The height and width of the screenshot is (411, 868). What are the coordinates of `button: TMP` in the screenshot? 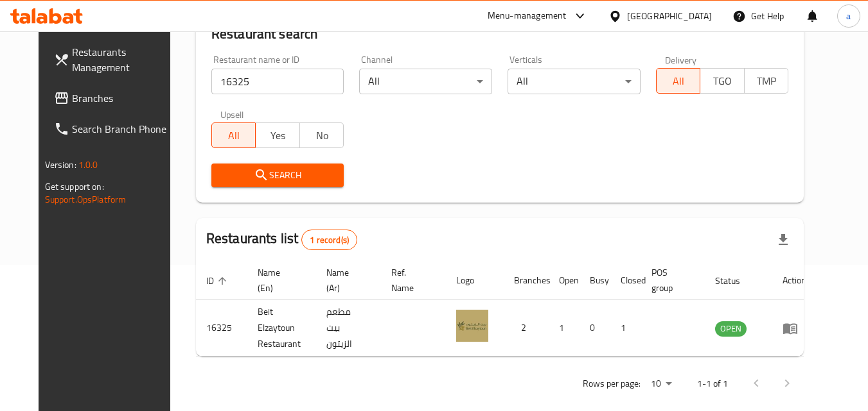 It's located at (766, 81).